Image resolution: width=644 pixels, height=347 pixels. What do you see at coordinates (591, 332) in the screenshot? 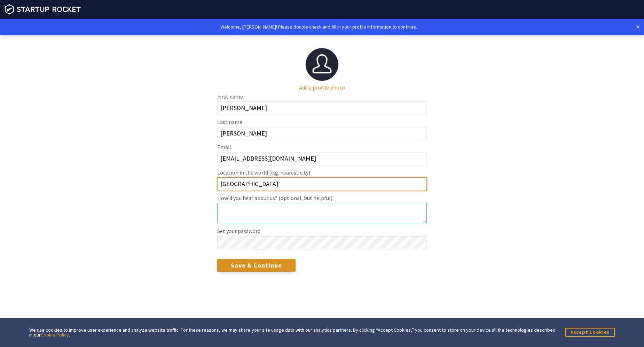
I see `button: Accept Cookies` at bounding box center [591, 332].